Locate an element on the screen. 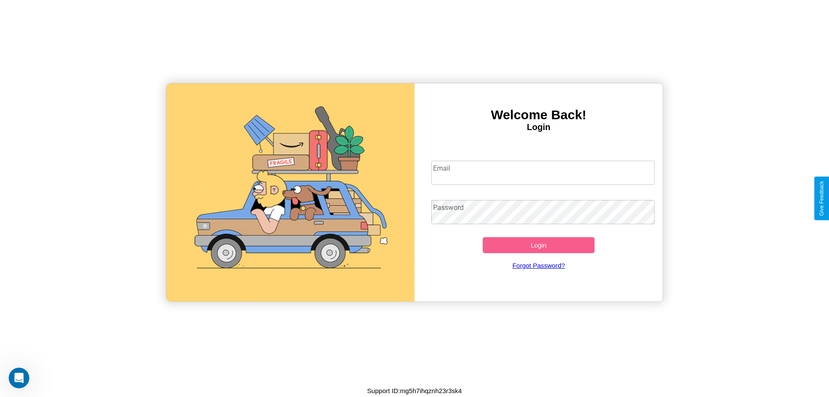  h4: Login is located at coordinates (538, 127).